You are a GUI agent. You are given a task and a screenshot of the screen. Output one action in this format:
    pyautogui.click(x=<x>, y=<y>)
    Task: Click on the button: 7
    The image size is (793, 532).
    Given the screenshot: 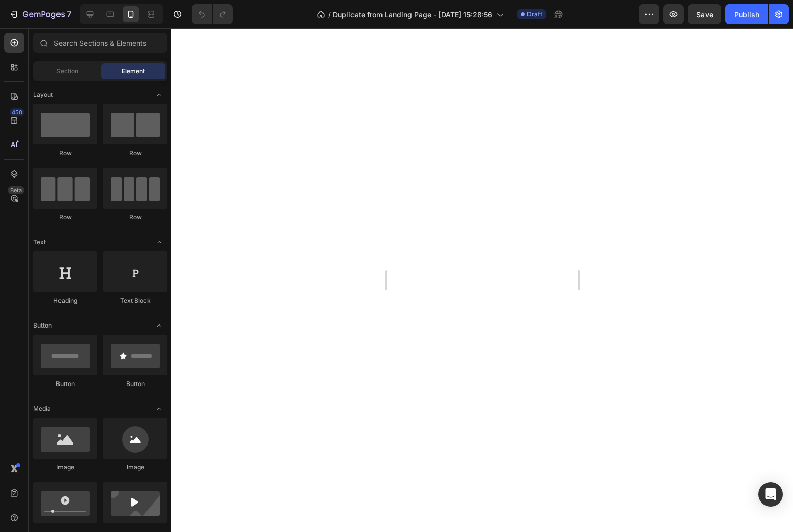 What is the action you would take?
    pyautogui.click(x=40, y=14)
    